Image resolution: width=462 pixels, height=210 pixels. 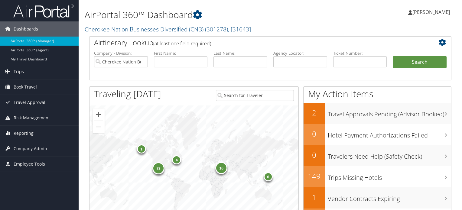 I want to click on button: Search, so click(x=420, y=62).